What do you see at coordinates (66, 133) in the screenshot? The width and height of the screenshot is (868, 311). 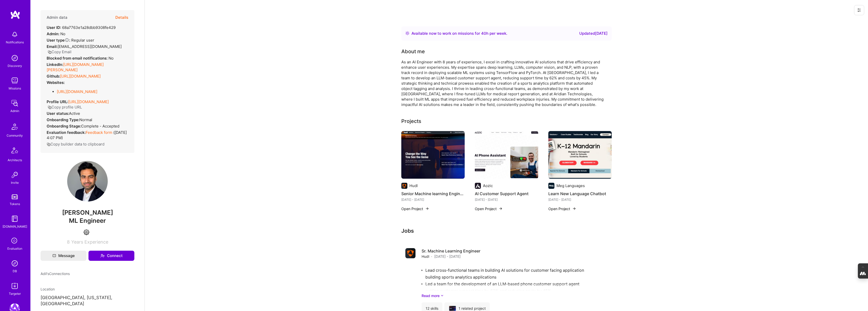 I see `strong: Evaluation feedback:` at bounding box center [66, 133].